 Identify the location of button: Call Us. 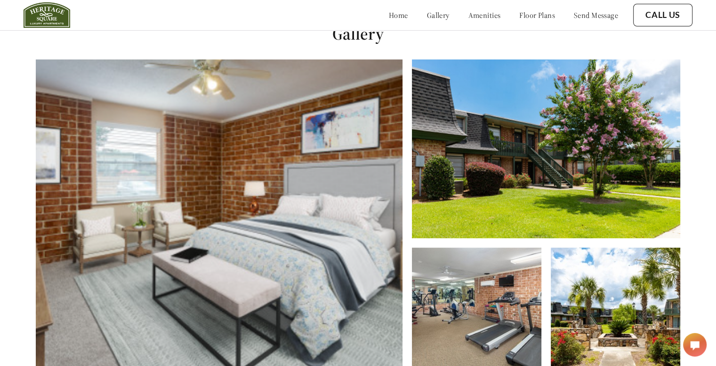
(663, 15).